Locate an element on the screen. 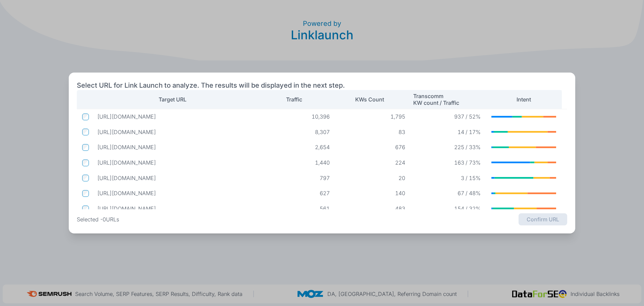 The height and width of the screenshot is (306, 644). p: 676 is located at coordinates (373, 147).